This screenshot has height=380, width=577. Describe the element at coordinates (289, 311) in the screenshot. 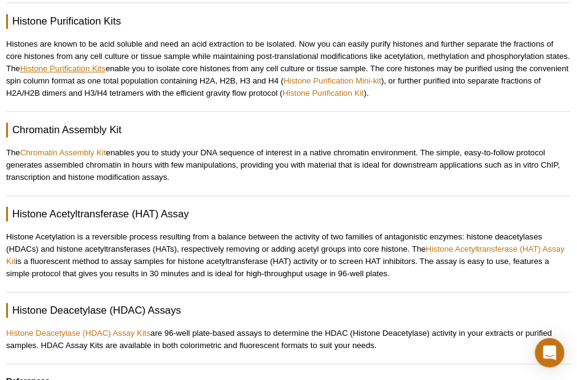

I see `h3: Histone Deacetylase (HDAC) Assays` at that location.